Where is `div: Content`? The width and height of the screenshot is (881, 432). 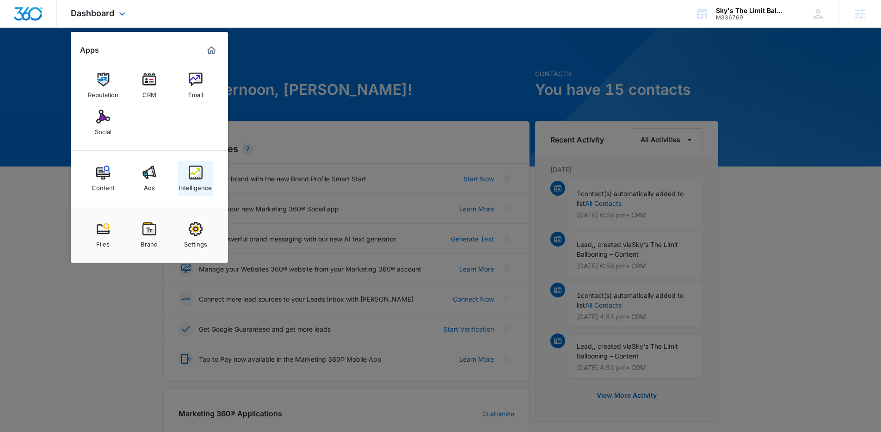
div: Content is located at coordinates (103, 185).